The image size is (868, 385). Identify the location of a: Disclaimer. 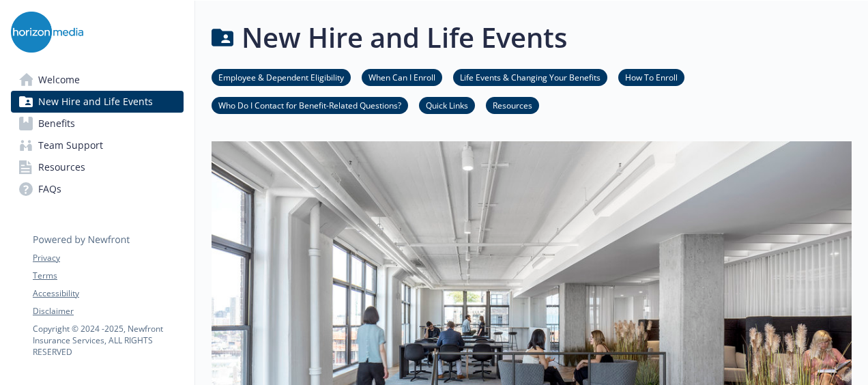
(108, 311).